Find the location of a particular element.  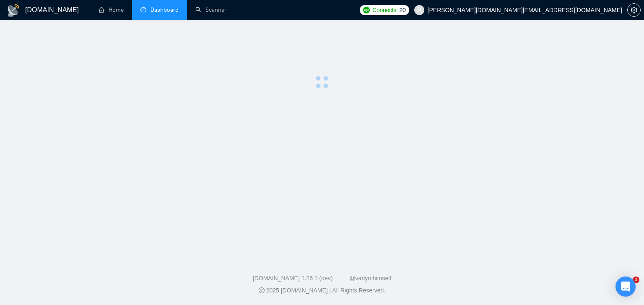

img: logo is located at coordinates (13, 10).